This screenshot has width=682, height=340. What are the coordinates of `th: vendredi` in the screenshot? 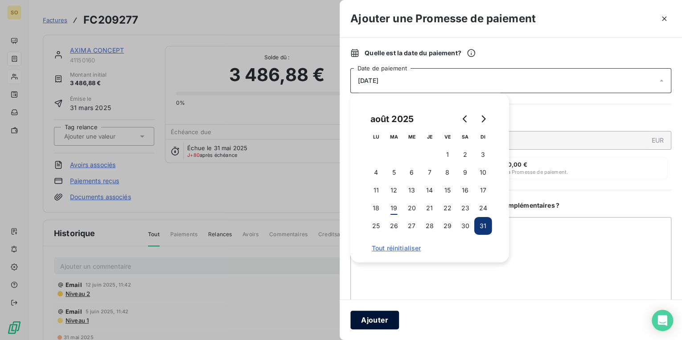 It's located at (447, 137).